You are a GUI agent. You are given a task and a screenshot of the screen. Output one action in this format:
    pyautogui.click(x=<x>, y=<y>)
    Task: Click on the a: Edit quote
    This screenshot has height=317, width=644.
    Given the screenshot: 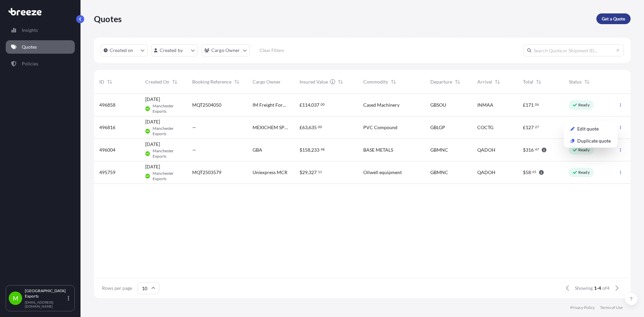 What is the action you would take?
    pyautogui.click(x=590, y=129)
    